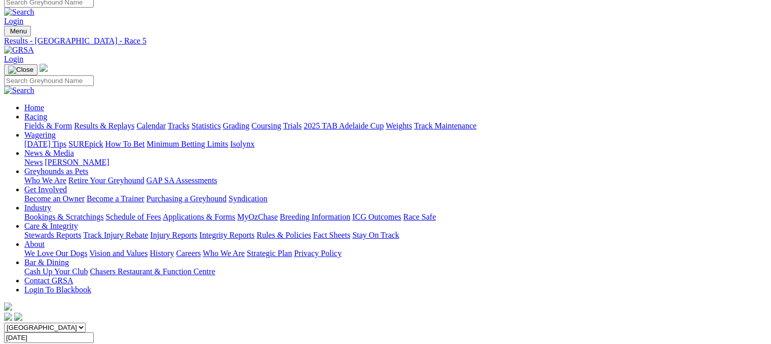 This screenshot has width=771, height=344. Describe the element at coordinates (395, 254) in the screenshot. I see `div: About` at that location.